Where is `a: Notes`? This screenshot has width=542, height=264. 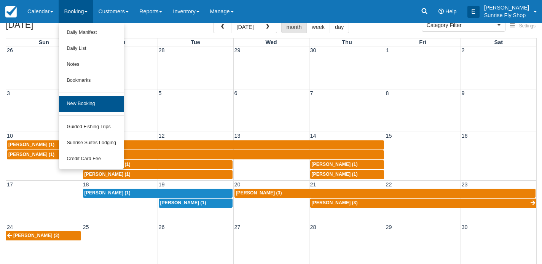 a: Notes is located at coordinates (91, 65).